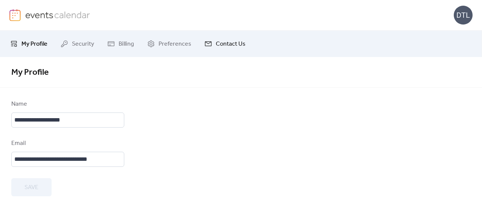  What do you see at coordinates (231, 44) in the screenshot?
I see `span: Contact Us` at bounding box center [231, 44].